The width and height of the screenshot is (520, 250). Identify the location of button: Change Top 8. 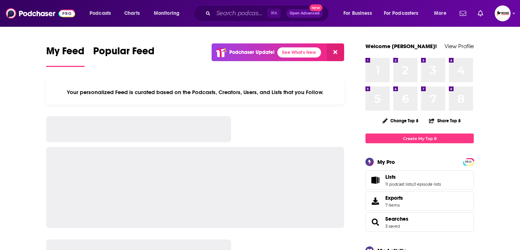
(401, 120).